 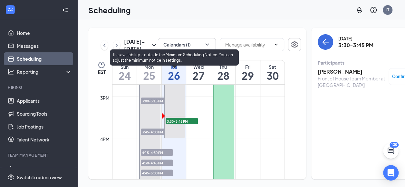 I want to click on div: 5pm, so click(x=105, y=180).